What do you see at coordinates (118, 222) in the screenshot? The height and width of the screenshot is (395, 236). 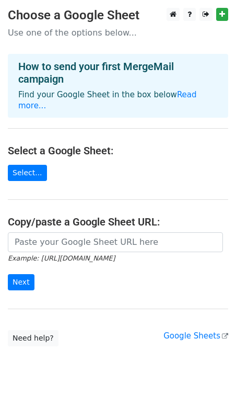 I see `h4: Copy/paste a Google Sheet URL:` at bounding box center [118, 222].